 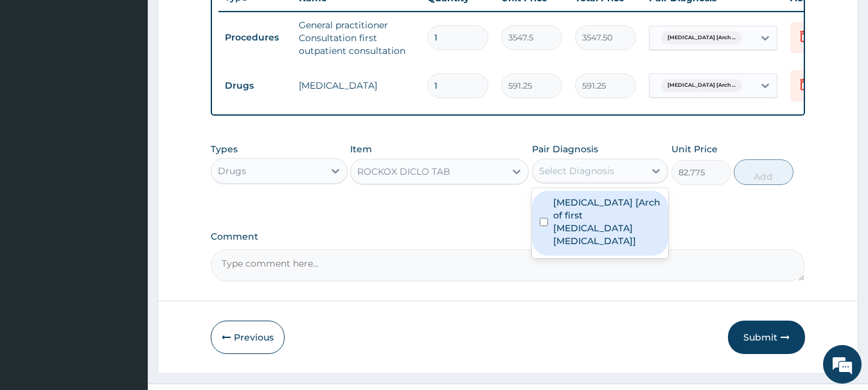 What do you see at coordinates (255, 86) in the screenshot?
I see `td: Drugs` at bounding box center [255, 86].